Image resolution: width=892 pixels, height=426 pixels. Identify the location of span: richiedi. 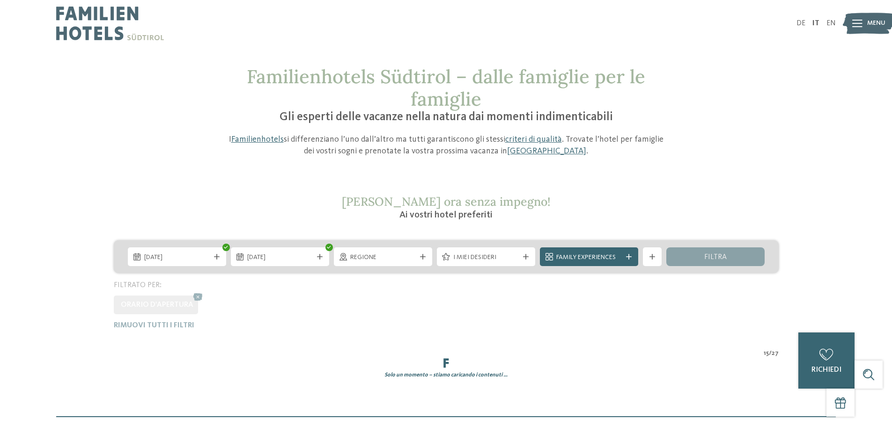
(826, 370).